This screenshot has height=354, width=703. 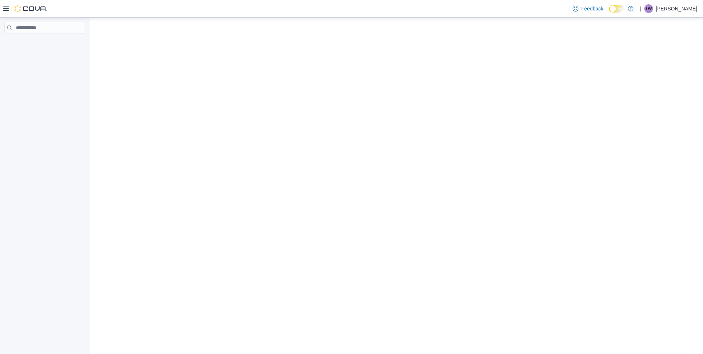 What do you see at coordinates (592, 9) in the screenshot?
I see `span: Feedback` at bounding box center [592, 9].